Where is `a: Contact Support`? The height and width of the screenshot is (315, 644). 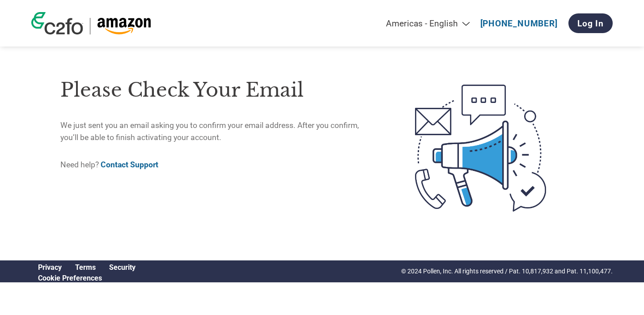 a: Contact Support is located at coordinates (129, 165).